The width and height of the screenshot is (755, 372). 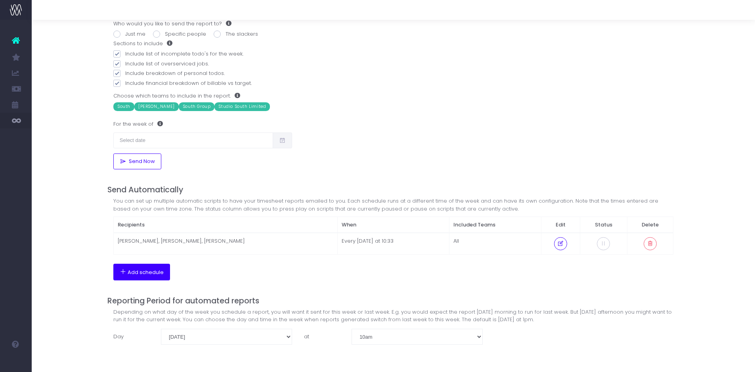 I want to click on td: All, so click(x=495, y=243).